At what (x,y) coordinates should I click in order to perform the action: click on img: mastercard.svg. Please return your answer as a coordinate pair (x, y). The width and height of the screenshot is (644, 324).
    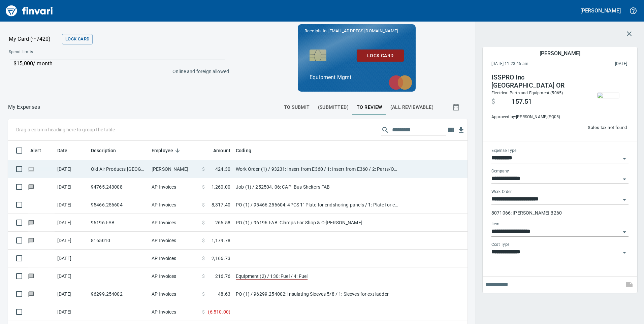
    Looking at the image, I should click on (400, 82).